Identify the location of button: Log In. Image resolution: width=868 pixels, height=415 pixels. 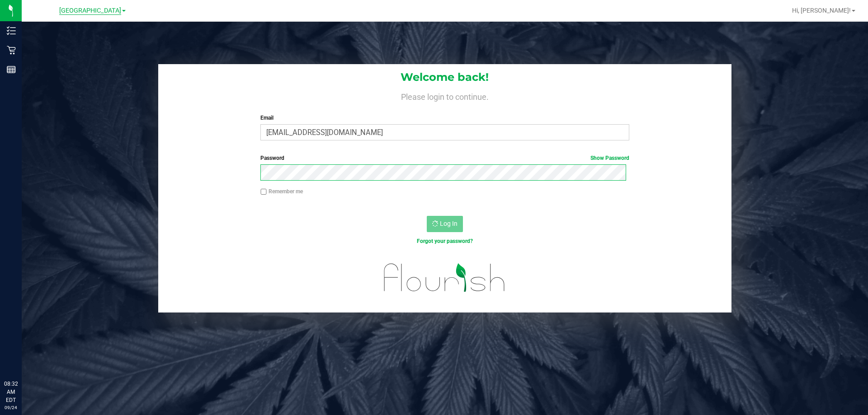
(445, 224).